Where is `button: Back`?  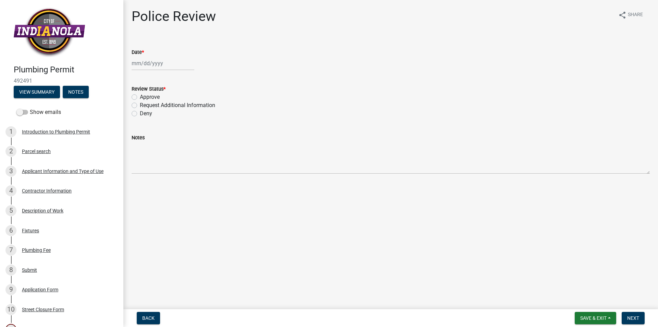 button: Back is located at coordinates (148, 318).